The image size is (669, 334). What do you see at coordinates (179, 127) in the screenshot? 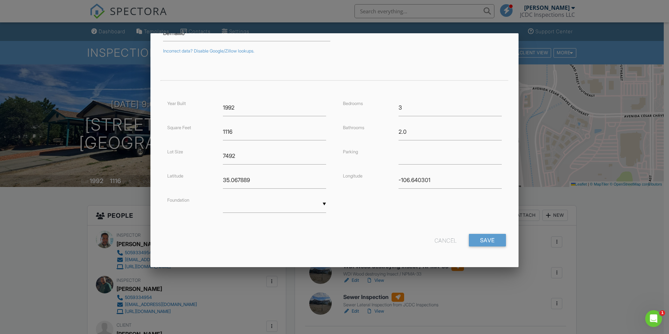
I see `label: Square Feet` at bounding box center [179, 127].